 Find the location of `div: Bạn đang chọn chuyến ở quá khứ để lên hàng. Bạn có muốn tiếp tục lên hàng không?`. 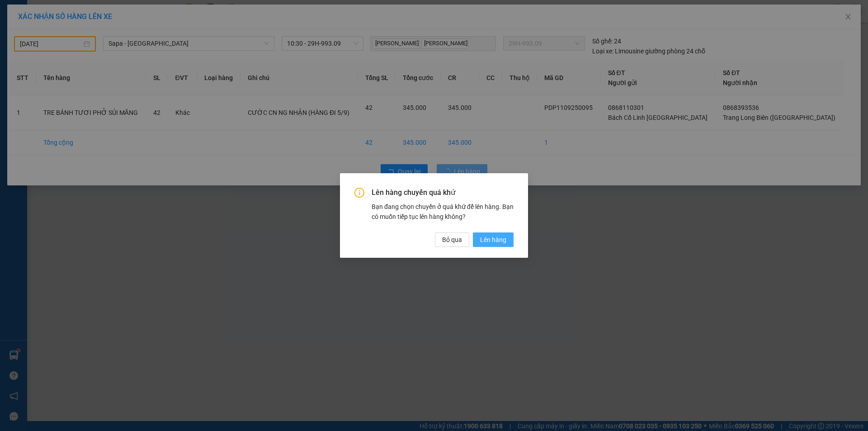

div: Bạn đang chọn chuyến ở quá khứ để lên hàng. Bạn có muốn tiếp tục lên hàng không? is located at coordinates (443, 212).